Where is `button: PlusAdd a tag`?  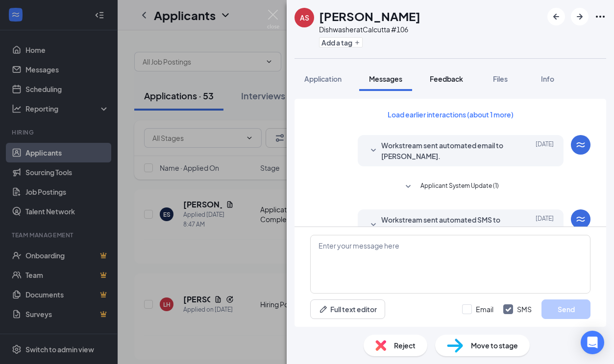
button: PlusAdd a tag is located at coordinates (341, 43).